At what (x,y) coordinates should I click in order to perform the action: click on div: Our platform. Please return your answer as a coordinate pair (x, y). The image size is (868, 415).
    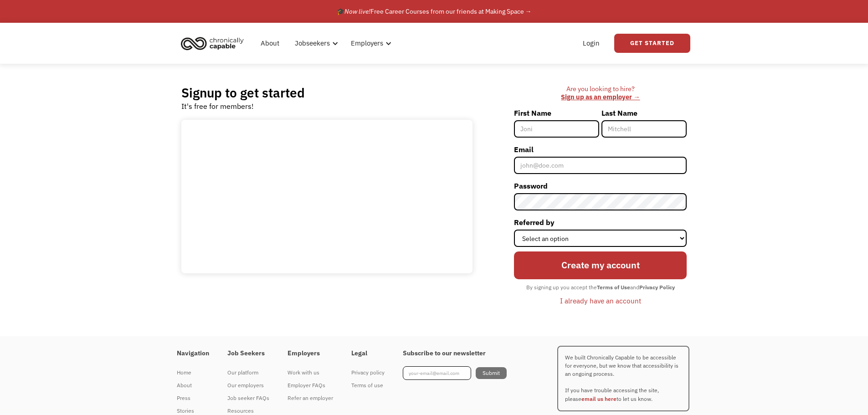
    Looking at the image, I should click on (249, 372).